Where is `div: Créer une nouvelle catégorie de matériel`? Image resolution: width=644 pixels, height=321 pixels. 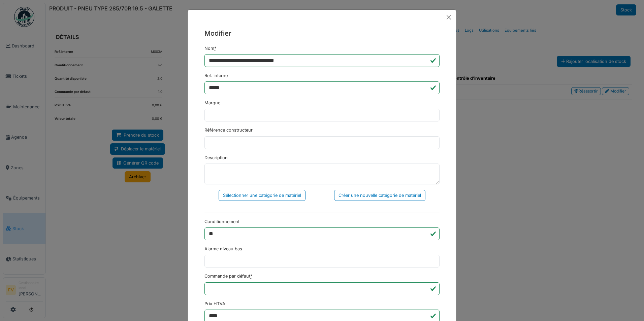 div: Créer une nouvelle catégorie de matériel is located at coordinates (380, 195).